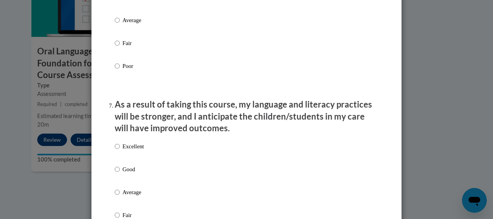  What do you see at coordinates (133, 146) in the screenshot?
I see `p: Excellent` at bounding box center [133, 146].